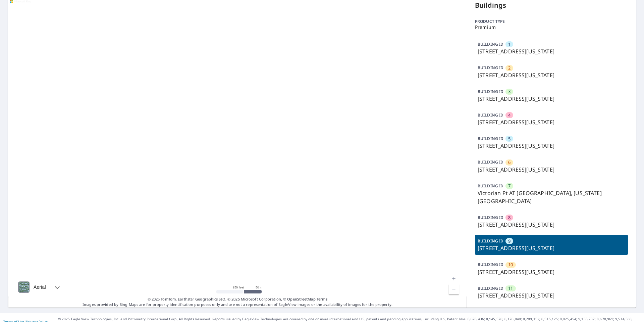  Describe the element at coordinates (301, 299) in the screenshot. I see `a: OpenStreetMap` at that location.